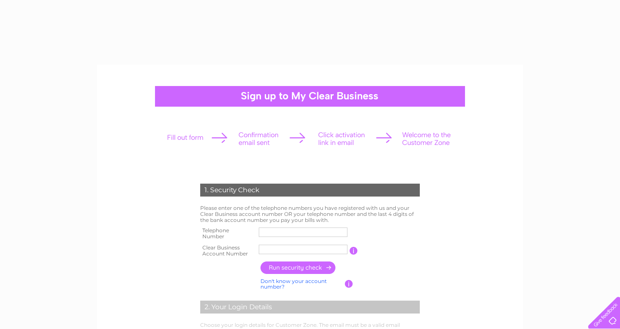 This screenshot has width=620, height=329. Describe the element at coordinates (294, 284) in the screenshot. I see `a: Don't know your account number?` at that location.